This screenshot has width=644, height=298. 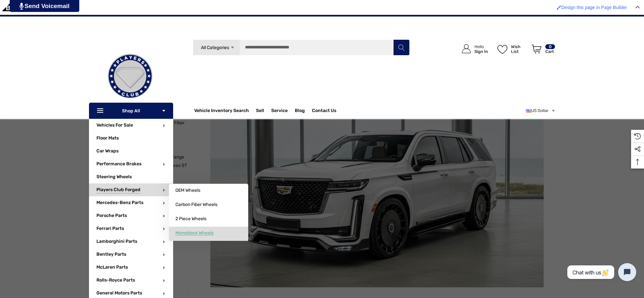 What do you see at coordinates (119, 164) in the screenshot?
I see `a: Performance Brakes` at bounding box center [119, 164].